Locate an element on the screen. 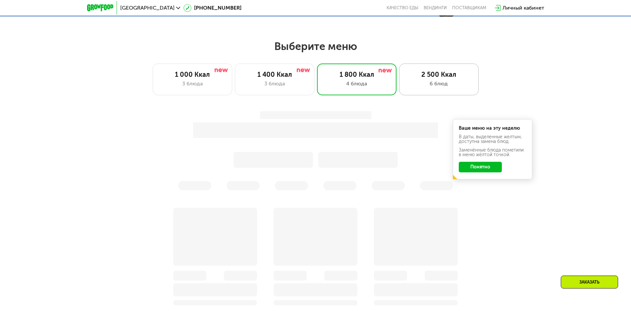  div: Заказать is located at coordinates (590, 282).